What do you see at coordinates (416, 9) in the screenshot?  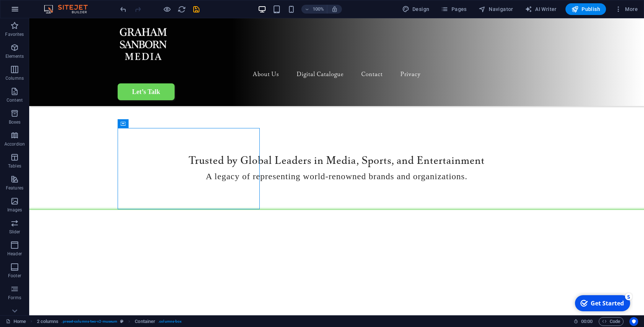 I see `span: Design` at bounding box center [416, 9].